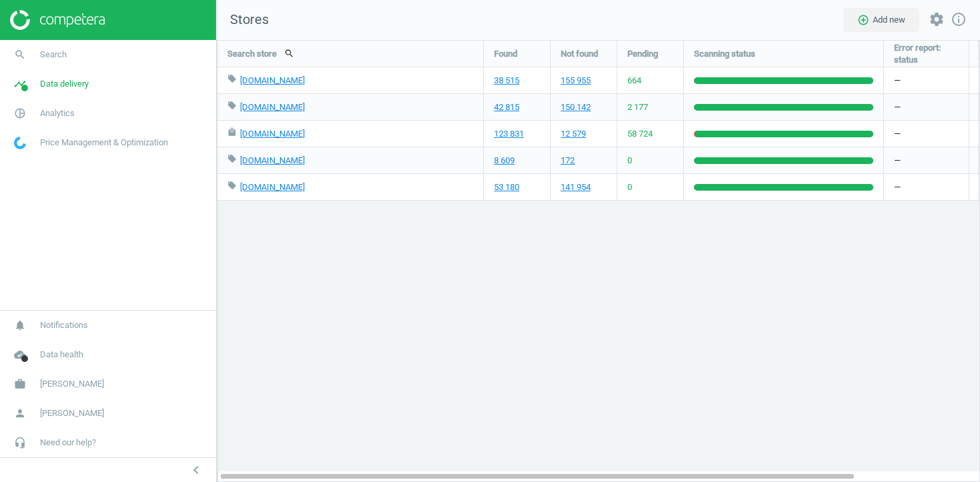  Describe the element at coordinates (937, 19) in the screenshot. I see `button: settings` at that location.